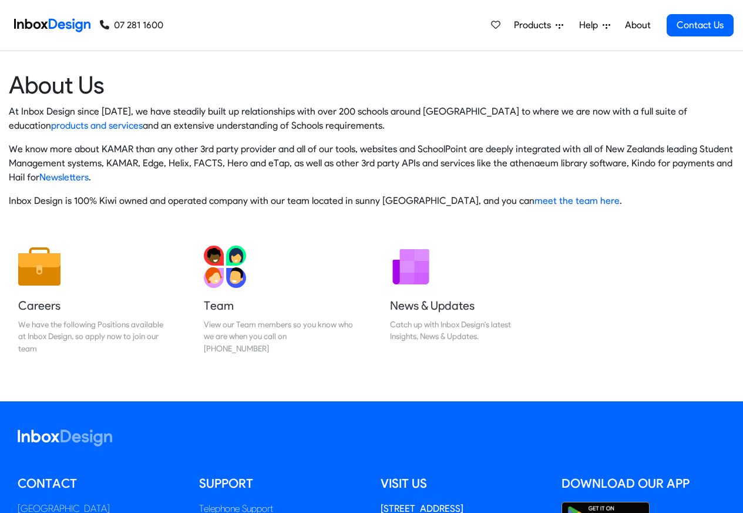 Image resolution: width=743 pixels, height=513 pixels. What do you see at coordinates (225, 267) in the screenshot?
I see `img: 2022_01_13_icon_team.svg` at bounding box center [225, 267].